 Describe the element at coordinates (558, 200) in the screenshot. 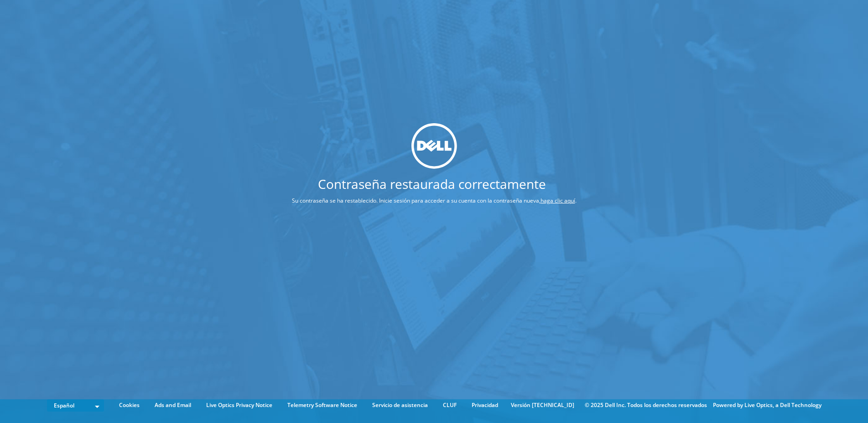

I see `a: haga clic aquí` at that location.